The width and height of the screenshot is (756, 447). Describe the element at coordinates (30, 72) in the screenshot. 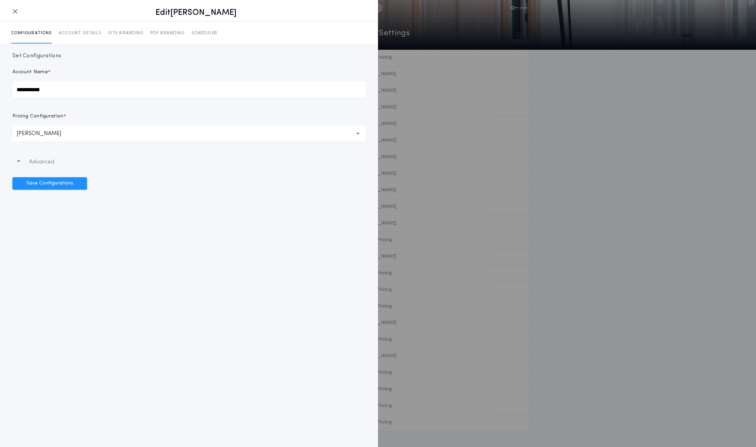

I see `p: Account Name` at that location.